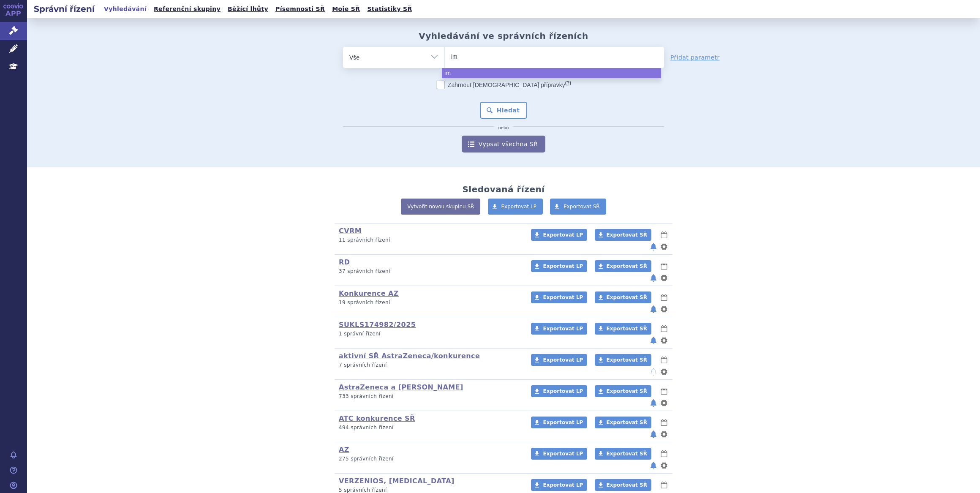 Image resolution: width=980 pixels, height=493 pixels. I want to click on h2: Sledovaná řízení, so click(503, 189).